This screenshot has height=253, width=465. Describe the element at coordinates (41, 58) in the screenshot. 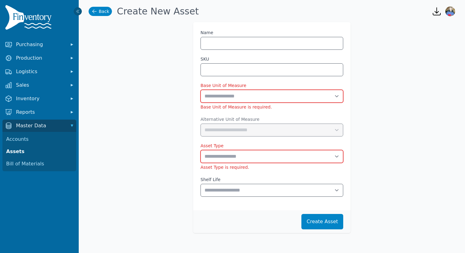

I see `span: Production` at that location.